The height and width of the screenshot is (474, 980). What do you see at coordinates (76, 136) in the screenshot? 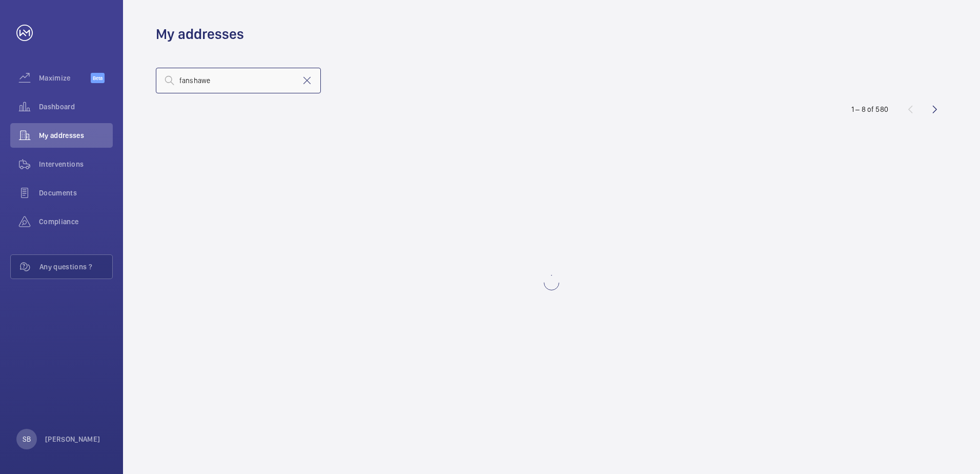
I see `span: My addresses` at bounding box center [76, 136].